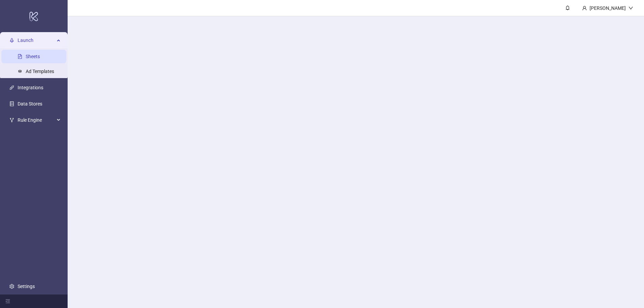 The image size is (644, 308). What do you see at coordinates (36, 40) in the screenshot?
I see `span: Launch` at bounding box center [36, 40].